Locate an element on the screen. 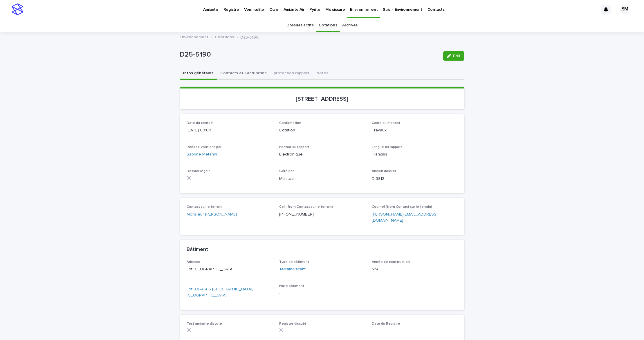  p: Multitest is located at coordinates (322, 179).